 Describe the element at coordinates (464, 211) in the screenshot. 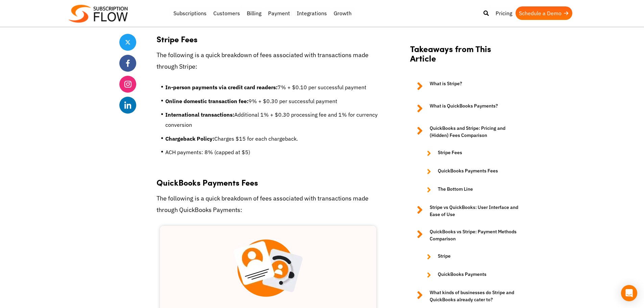

I see `a: Stripe vs QuickBooks: User Interface and Ease of Use` at that location.